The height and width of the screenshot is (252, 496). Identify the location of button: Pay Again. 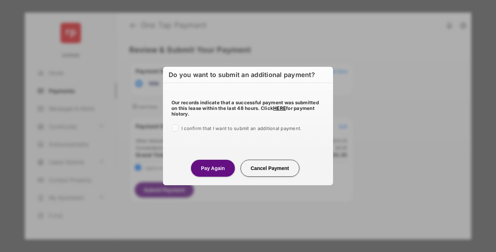
(212, 169).